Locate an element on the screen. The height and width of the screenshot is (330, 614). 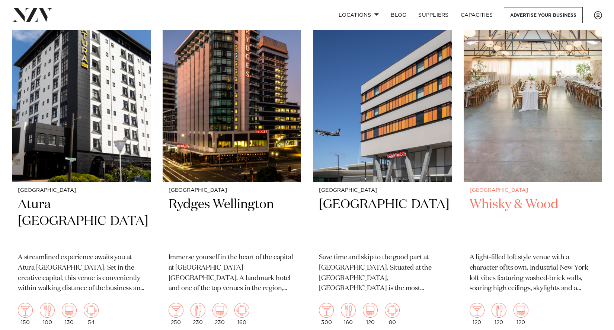
h2: Rydges Wellington is located at coordinates (232, 221).